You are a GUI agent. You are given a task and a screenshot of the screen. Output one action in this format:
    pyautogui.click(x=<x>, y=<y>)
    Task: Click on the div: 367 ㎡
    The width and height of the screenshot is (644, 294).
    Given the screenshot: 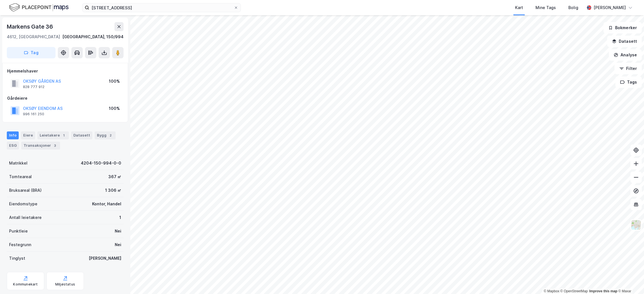 What is the action you would take?
    pyautogui.click(x=114, y=176)
    